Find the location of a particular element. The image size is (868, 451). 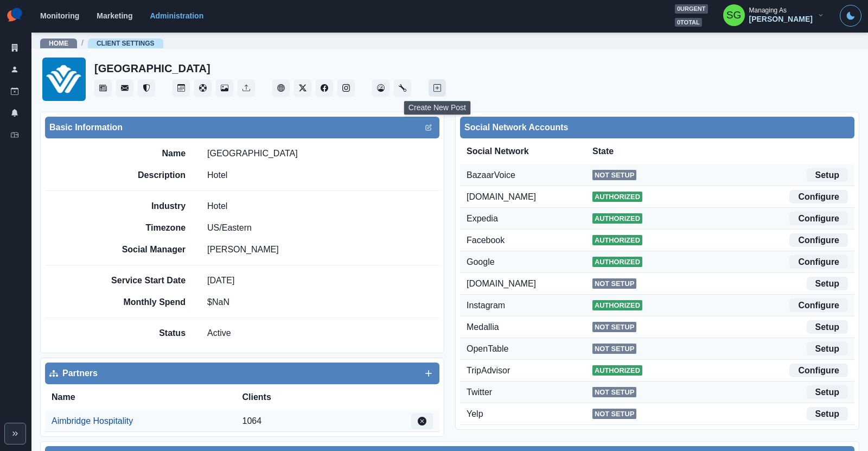

button: Toggle Mode is located at coordinates (851, 16).